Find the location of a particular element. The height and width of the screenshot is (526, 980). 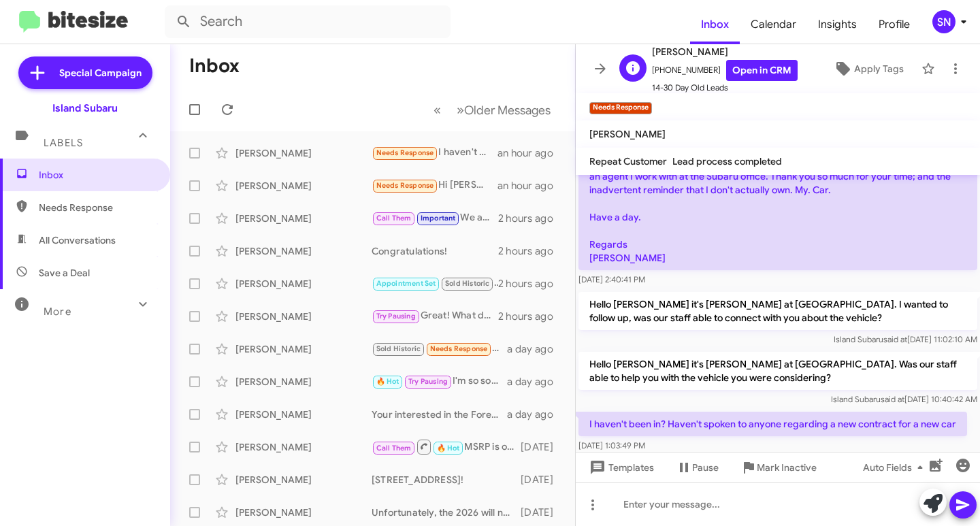

p: I haven't been in? Haven't spoken to anyone regarding a new contract for a new car is located at coordinates (772, 424).